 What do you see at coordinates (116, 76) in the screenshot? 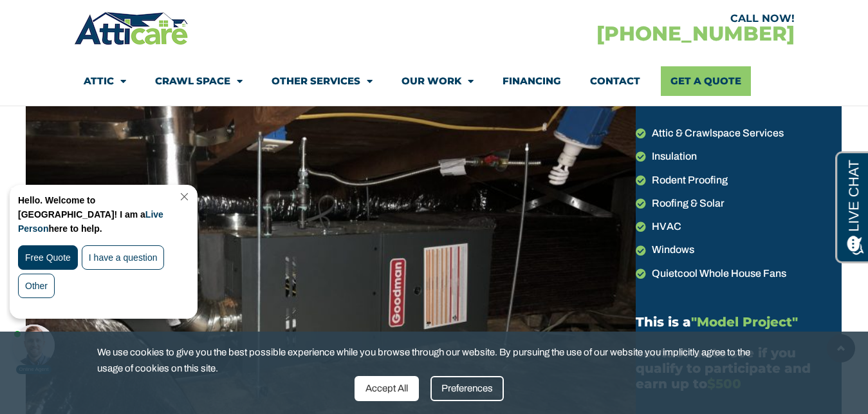
I see `div: I have a question` at bounding box center [116, 76].